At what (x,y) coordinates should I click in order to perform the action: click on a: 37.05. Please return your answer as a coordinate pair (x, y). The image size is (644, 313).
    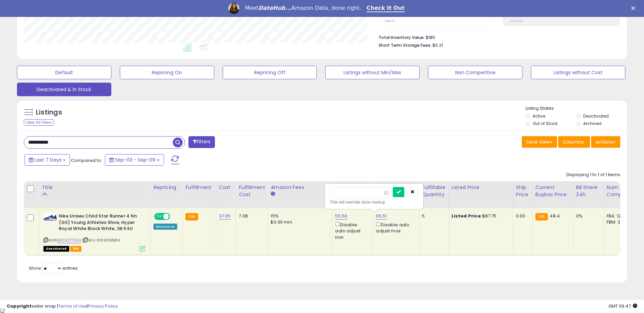
    Looking at the image, I should click on (225, 217).